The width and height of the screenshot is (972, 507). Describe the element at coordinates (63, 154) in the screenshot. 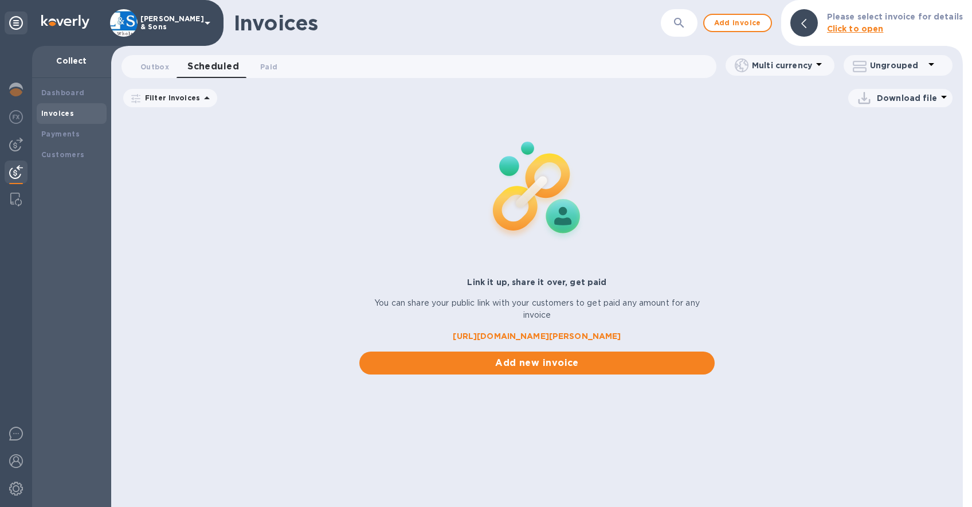

I see `b: Customers` at that location.